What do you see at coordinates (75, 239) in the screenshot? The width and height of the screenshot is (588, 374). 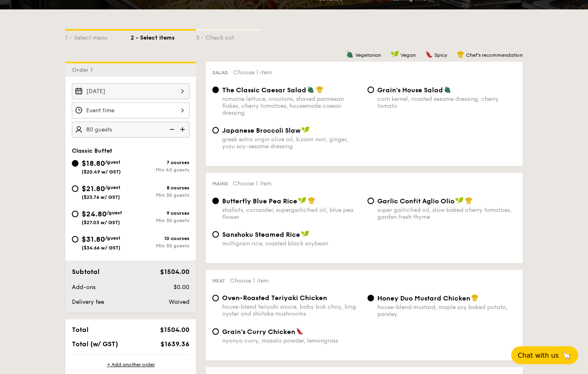 I see `input: $31.80/guest($34.66 w/ GST)10 coursesMin 30 guests` at bounding box center [75, 239].